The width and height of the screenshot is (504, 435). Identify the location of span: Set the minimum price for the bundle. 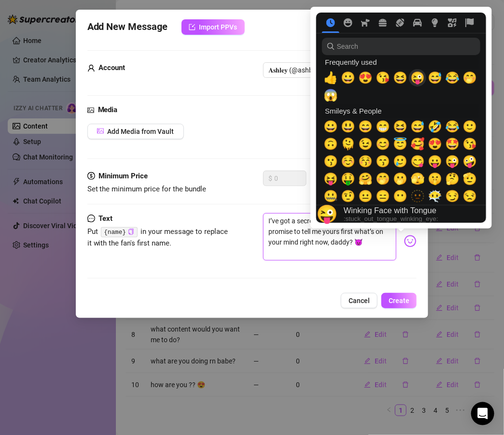
(147, 189).